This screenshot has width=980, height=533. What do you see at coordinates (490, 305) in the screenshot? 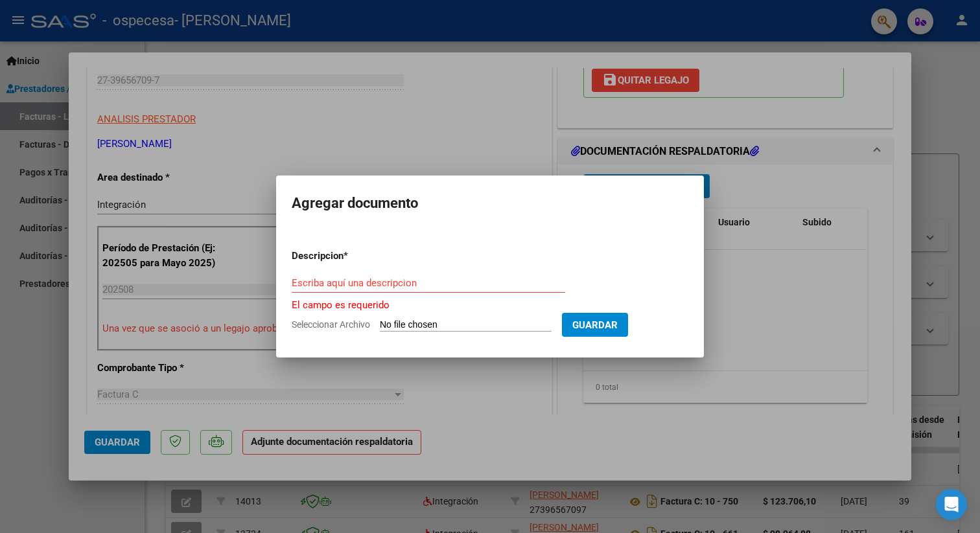
I see `p: El campo es requerido` at bounding box center [490, 305].